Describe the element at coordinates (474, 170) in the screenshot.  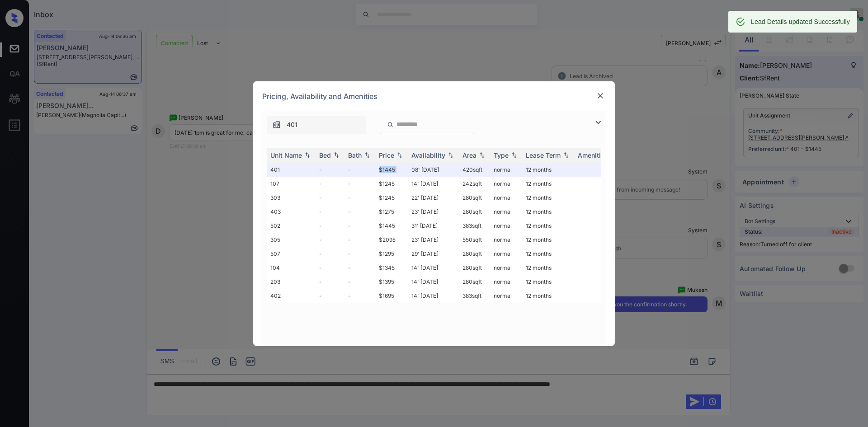
I see `td: 420 sqft` at that location.